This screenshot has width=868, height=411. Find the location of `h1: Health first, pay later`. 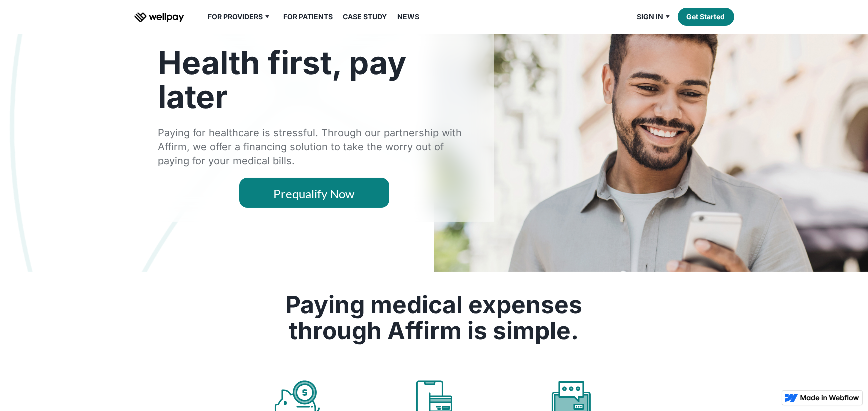

h1: Health first, pay later is located at coordinates (314, 80).